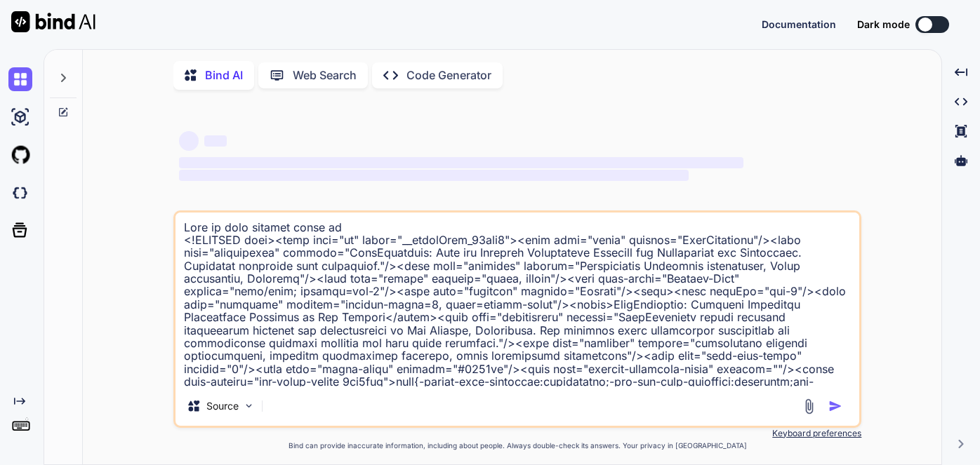 The image size is (980, 465). Describe the element at coordinates (799, 24) in the screenshot. I see `span: Documentation` at that location.